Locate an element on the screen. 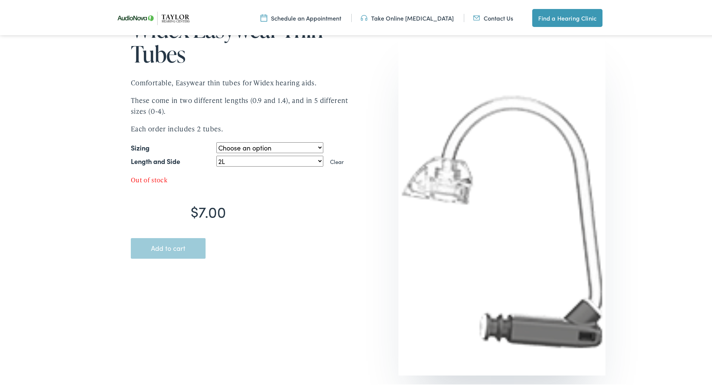 The width and height of the screenshot is (712, 386). h1: Widex Easywear Thin Tubes is located at coordinates (245, 40).